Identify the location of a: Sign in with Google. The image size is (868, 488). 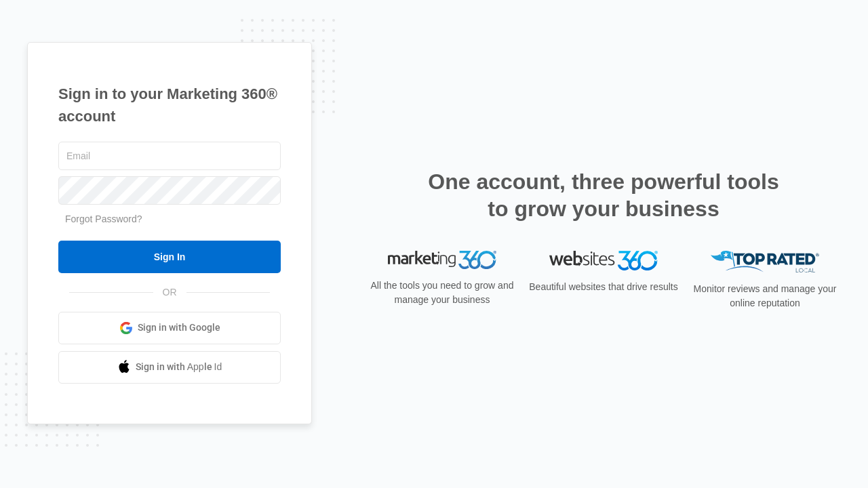
(169, 328).